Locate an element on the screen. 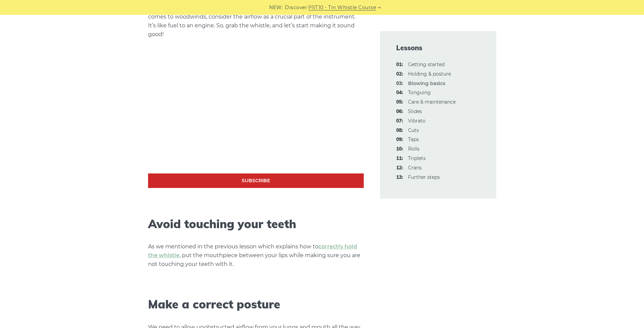 This screenshot has height=328, width=644. span: 01: is located at coordinates (399, 65).